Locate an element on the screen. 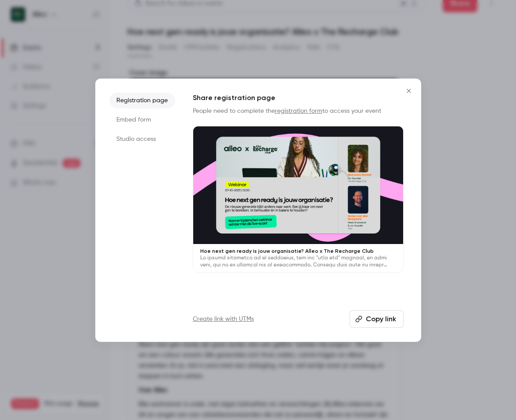 This screenshot has height=420, width=516. li: Studio access is located at coordinates (142, 139).